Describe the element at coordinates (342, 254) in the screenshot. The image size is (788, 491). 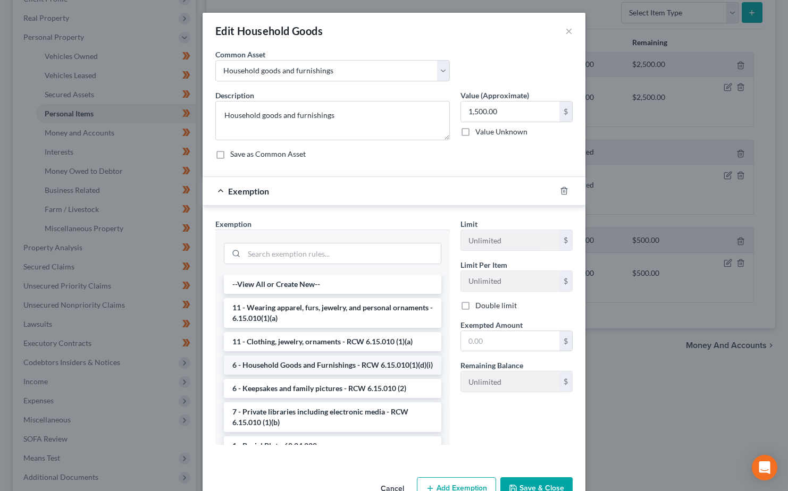
I see `input: Search exemption rules...` at that location.